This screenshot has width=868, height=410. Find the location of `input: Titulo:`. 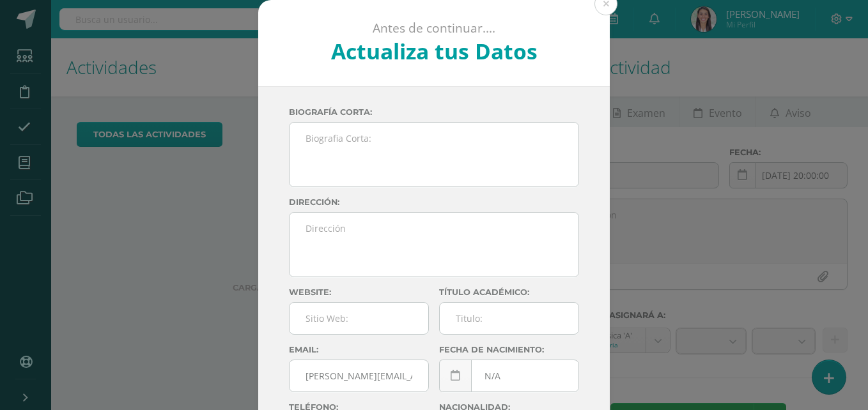

input: Titulo: is located at coordinates (509, 318).